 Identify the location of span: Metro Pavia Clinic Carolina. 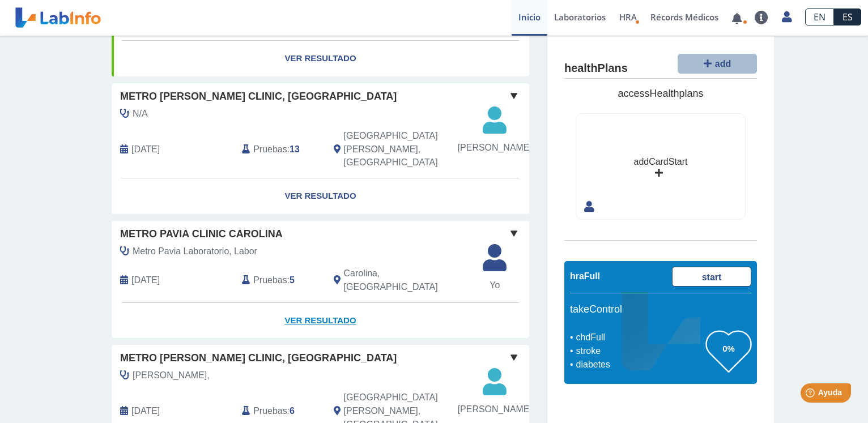
(201, 234).